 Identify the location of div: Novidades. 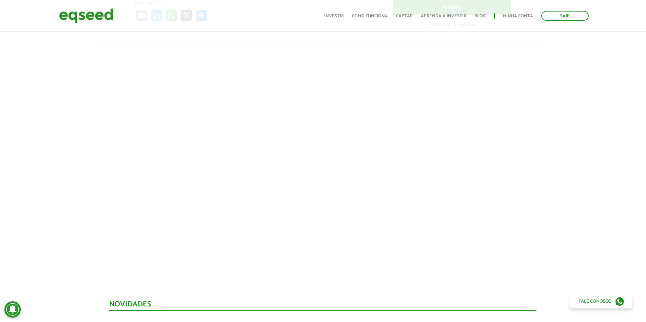
(323, 306).